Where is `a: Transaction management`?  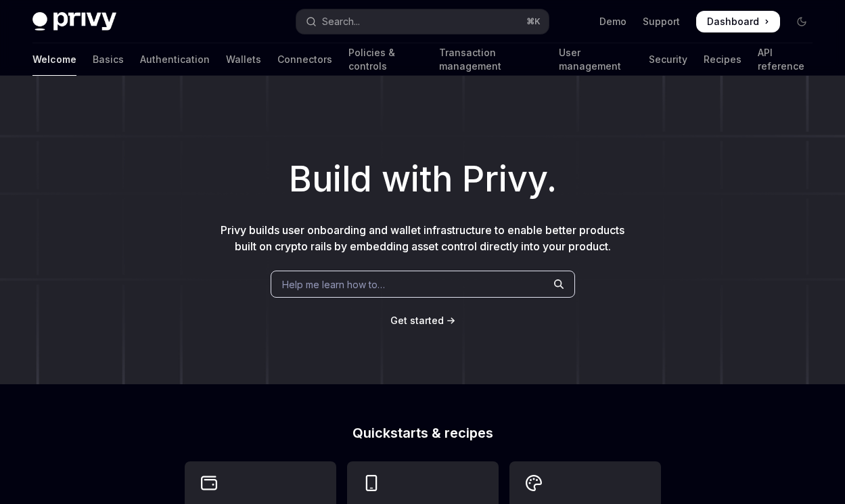
a: Transaction management is located at coordinates (490, 59).